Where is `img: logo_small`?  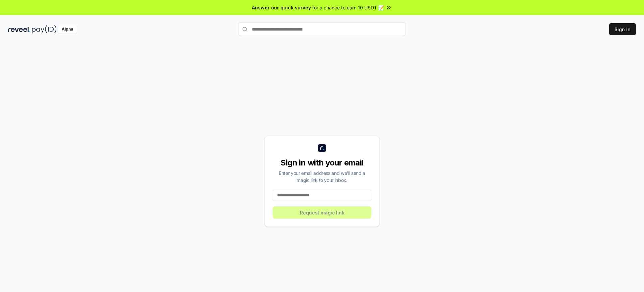 img: logo_small is located at coordinates (322, 148).